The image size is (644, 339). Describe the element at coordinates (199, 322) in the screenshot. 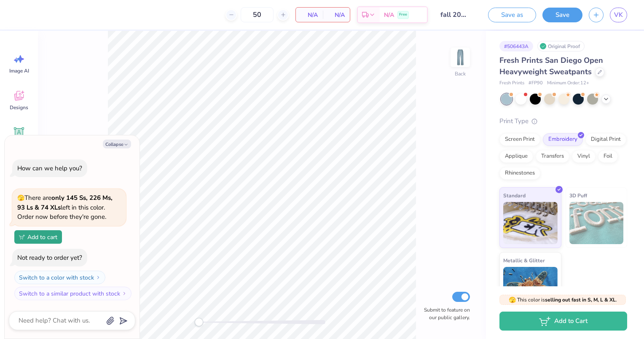

I see `div: Accessibility label` at that location.